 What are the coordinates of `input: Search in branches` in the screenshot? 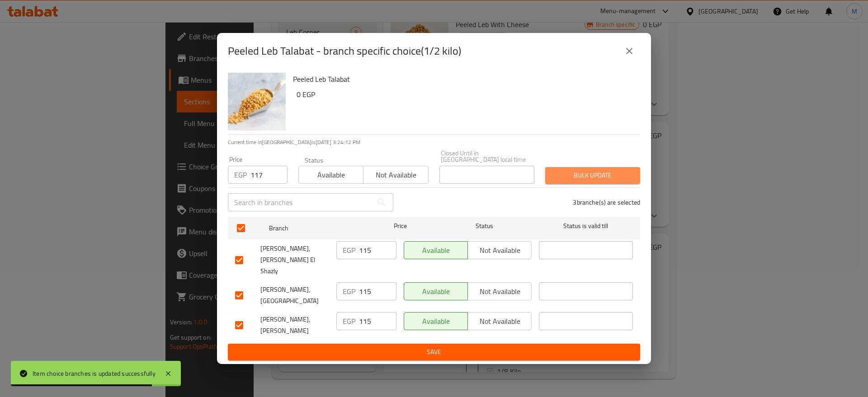 It's located at (300, 203).